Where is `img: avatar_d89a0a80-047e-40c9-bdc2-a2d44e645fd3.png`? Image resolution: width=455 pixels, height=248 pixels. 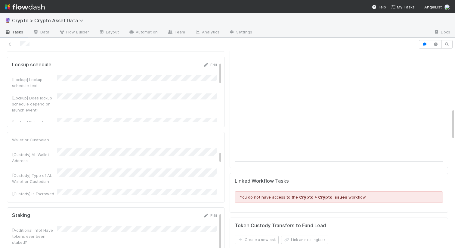 img: avatar_d89a0a80-047e-40c9-bdc2-a2d44e645fd3.png is located at coordinates (448, 7).